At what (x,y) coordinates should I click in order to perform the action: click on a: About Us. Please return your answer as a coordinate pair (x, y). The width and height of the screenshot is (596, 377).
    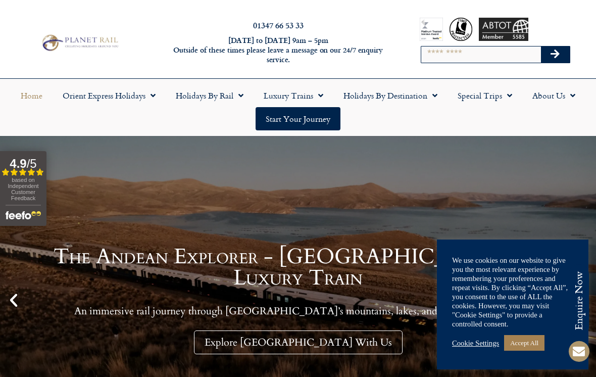
    Looking at the image, I should click on (554, 95).